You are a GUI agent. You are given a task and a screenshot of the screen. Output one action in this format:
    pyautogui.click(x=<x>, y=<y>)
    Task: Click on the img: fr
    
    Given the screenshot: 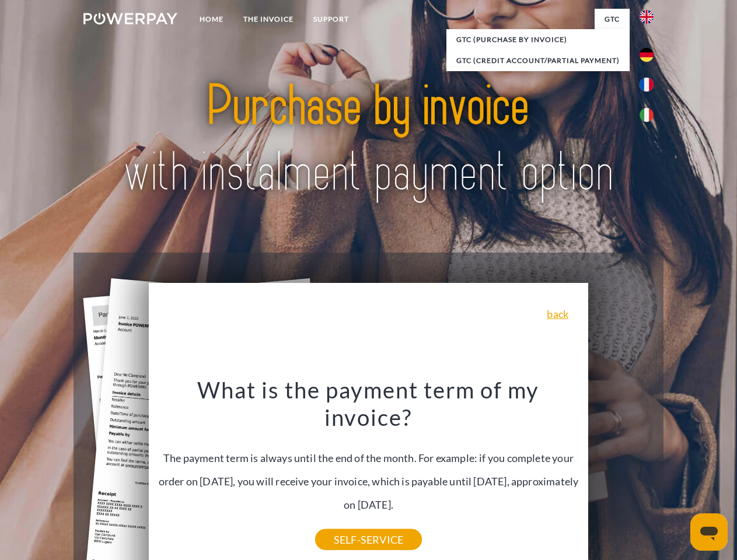 What is the action you would take?
    pyautogui.click(x=647, y=85)
    